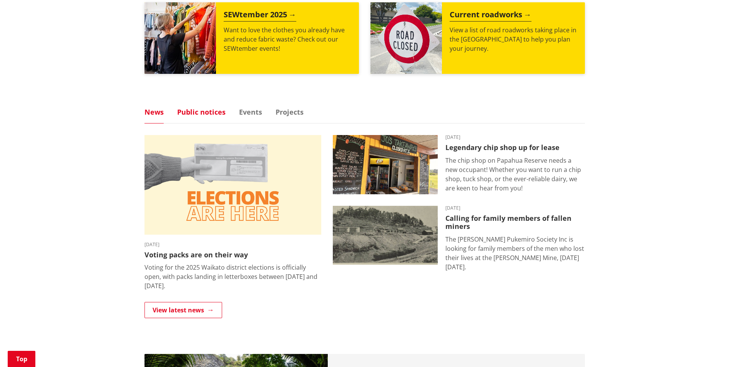 This screenshot has height=367, width=729. I want to click on h2: SEWtember 2025, so click(260, 16).